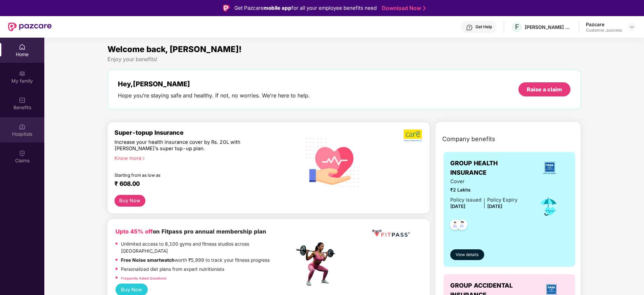  Describe the element at coordinates (490, 168) in the screenshot. I see `span: GROUP HEALTH INSURANCE` at that location.